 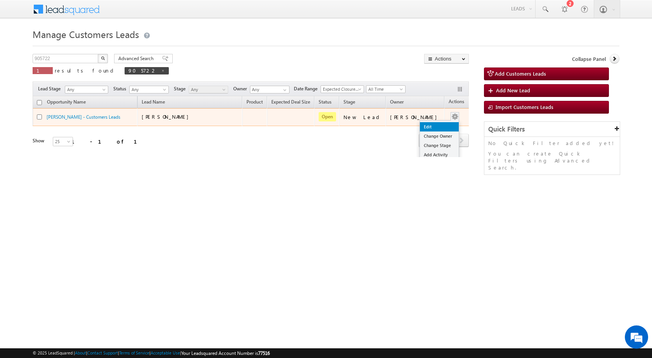 What do you see at coordinates (151, 353) in the screenshot?
I see `span: © 2025 LeadSquared | | | | |` at bounding box center [151, 353].